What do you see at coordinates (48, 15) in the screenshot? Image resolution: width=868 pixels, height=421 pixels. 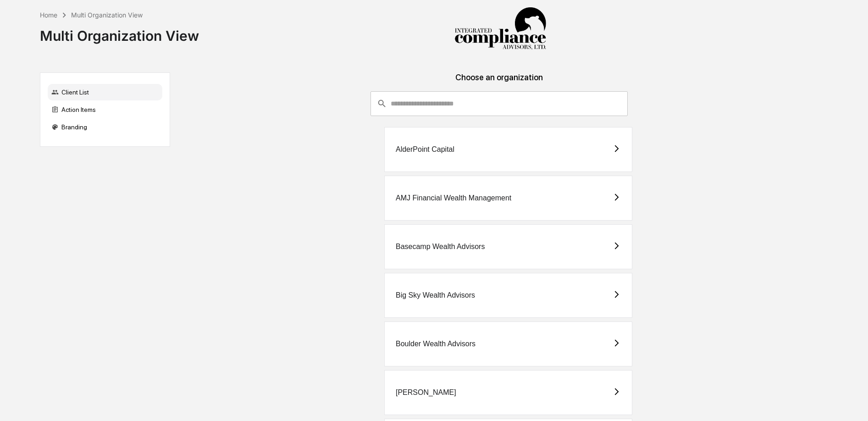 I see `div: Home` at bounding box center [48, 15].